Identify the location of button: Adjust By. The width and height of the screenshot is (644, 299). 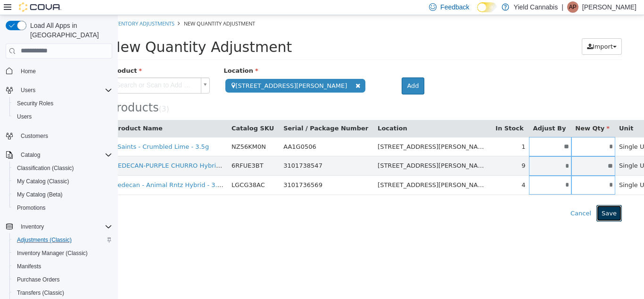
(432, 113).